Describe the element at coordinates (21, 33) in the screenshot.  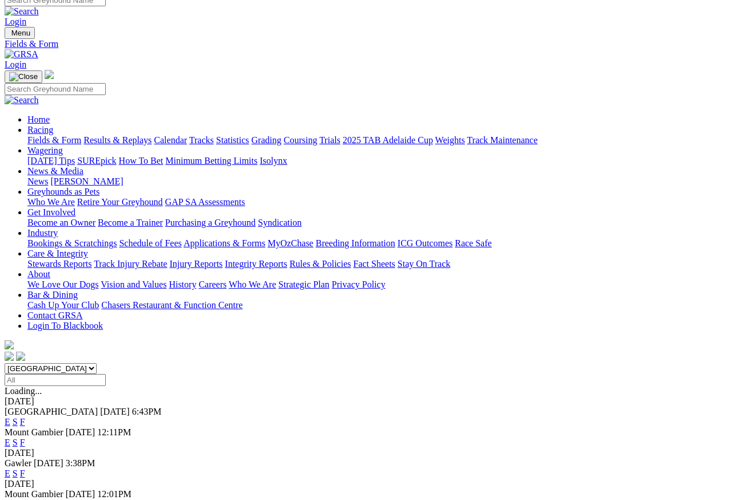
I see `span: Menu` at that location.